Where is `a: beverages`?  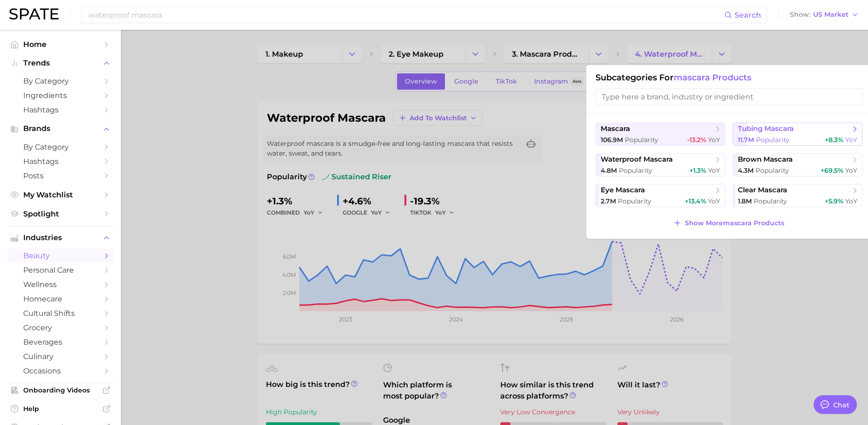 a: beverages is located at coordinates (61, 342).